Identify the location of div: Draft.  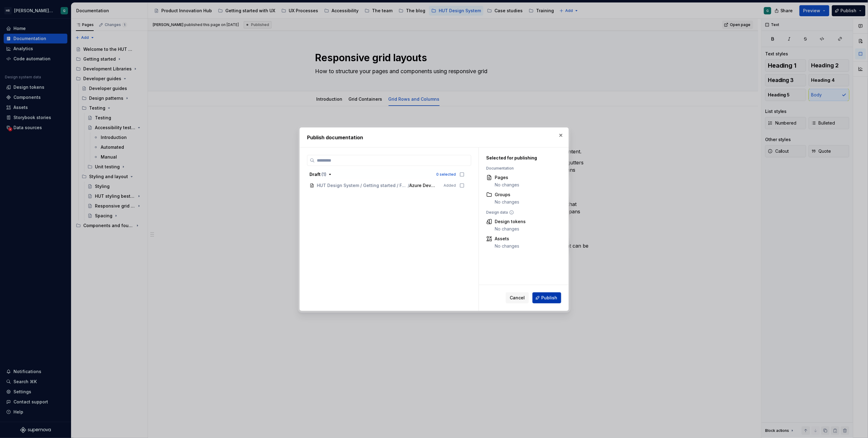
(318, 174).